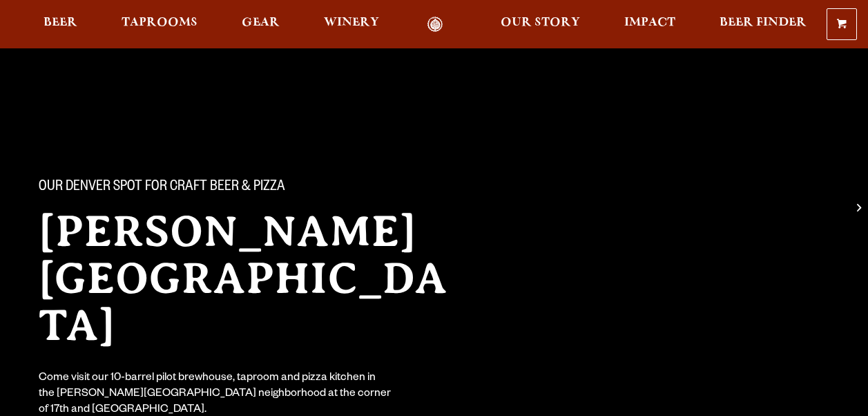 Image resolution: width=868 pixels, height=416 pixels. I want to click on span: Gear, so click(261, 23).